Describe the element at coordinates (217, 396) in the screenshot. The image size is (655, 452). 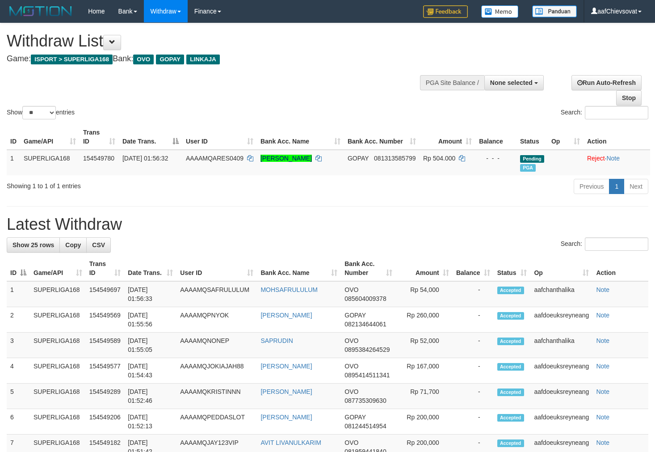
I see `td: AAAAMQKRISTINNN` at that location.